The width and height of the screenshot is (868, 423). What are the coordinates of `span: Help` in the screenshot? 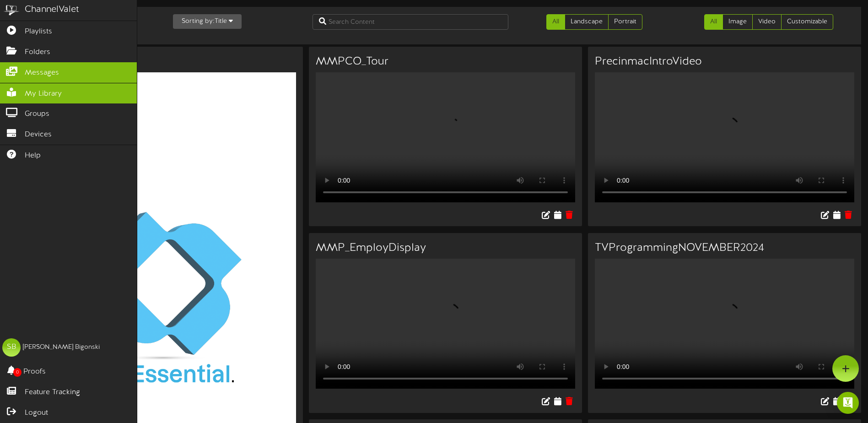 It's located at (32, 156).